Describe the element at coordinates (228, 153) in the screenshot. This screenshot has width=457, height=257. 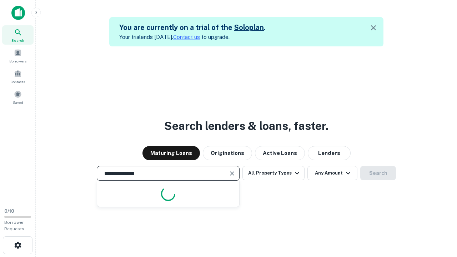
I see `button: Originations` at that location.